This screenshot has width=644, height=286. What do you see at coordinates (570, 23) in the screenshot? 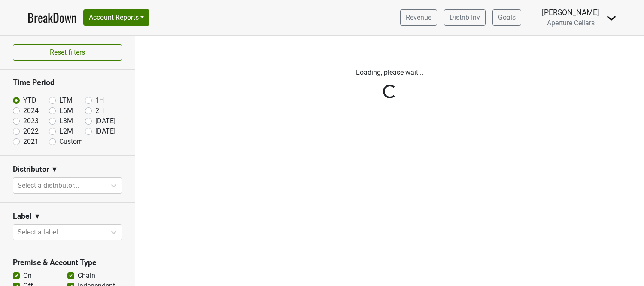
I see `span: Aperture Cellars` at bounding box center [570, 23].